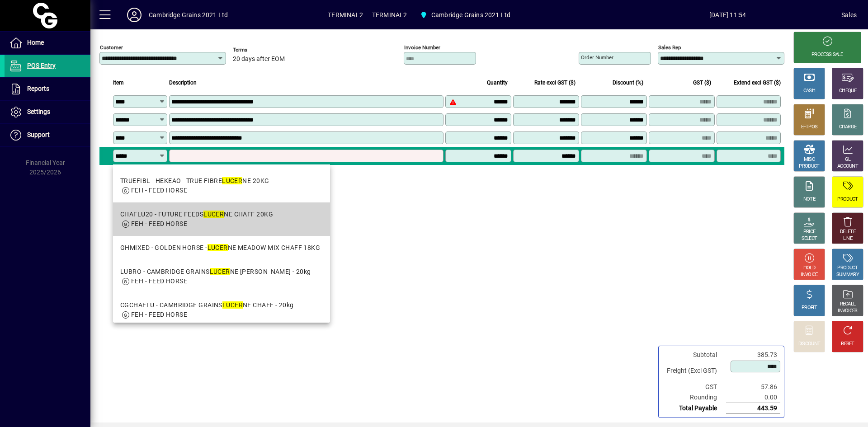  Describe the element at coordinates (753, 408) in the screenshot. I see `td: 443.59` at that location.